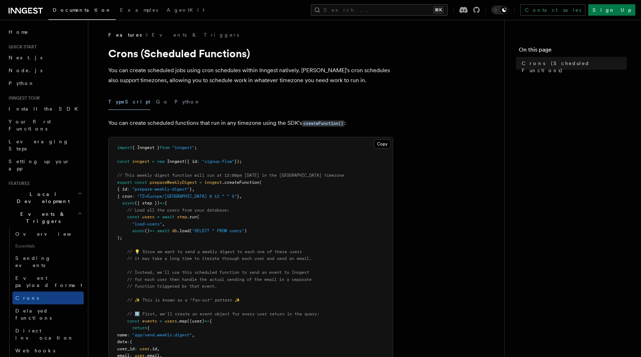  I want to click on span: // Instead, we'll use this scheduled function to send an event to Inngest, so click(218, 273).